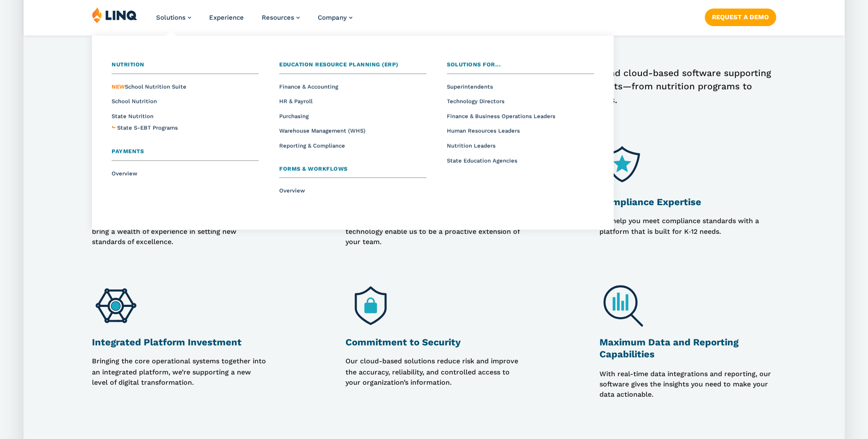  Describe the element at coordinates (167, 342) in the screenshot. I see `strong: Integrated Platform Investment` at that location.